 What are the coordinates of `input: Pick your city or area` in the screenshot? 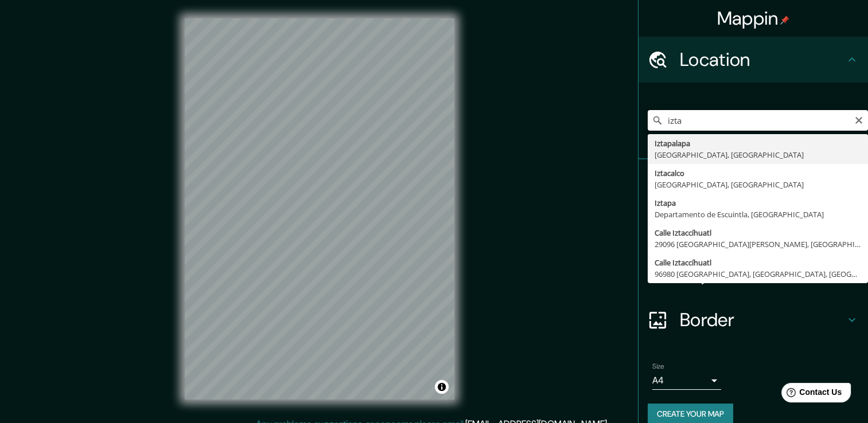 It's located at (758, 120).